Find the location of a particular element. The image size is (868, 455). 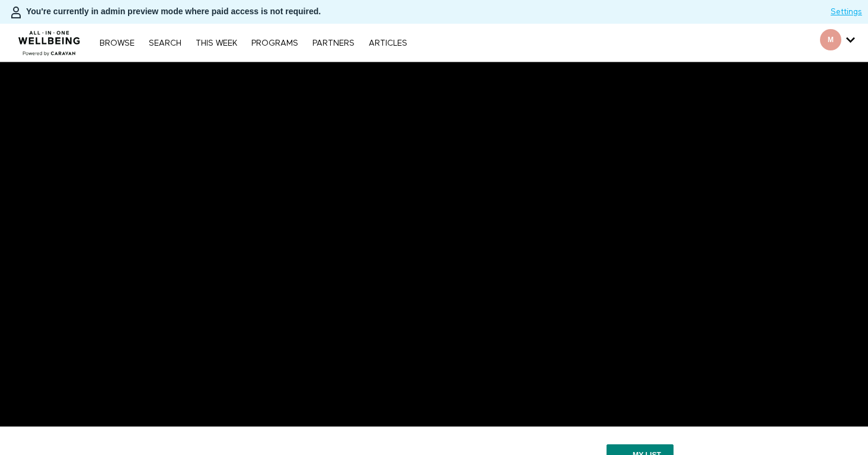

a: Settings is located at coordinates (847, 12).